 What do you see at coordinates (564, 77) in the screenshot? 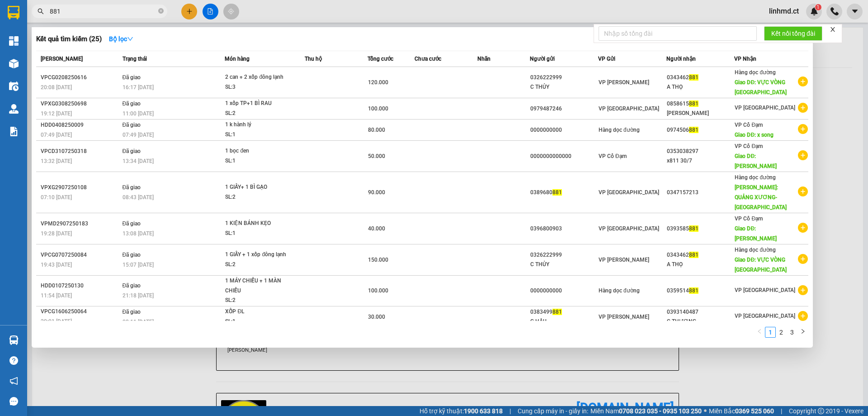
I see `div: 0326222999` at bounding box center [564, 77].